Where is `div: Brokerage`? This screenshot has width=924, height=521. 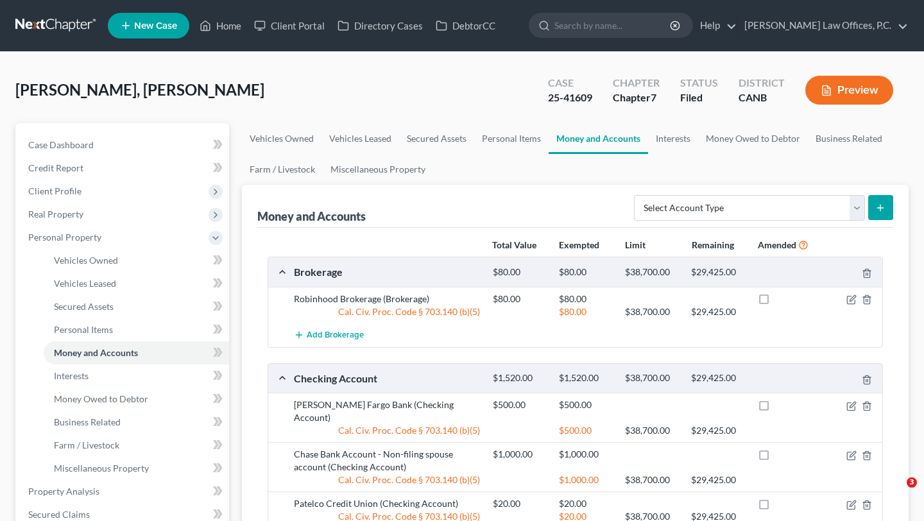
div: Brokerage is located at coordinates (387, 271).